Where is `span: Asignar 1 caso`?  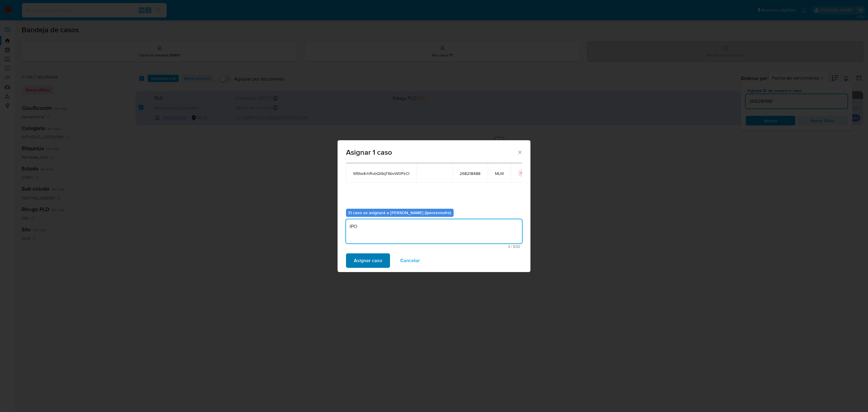 span: Asignar 1 caso is located at coordinates (431, 152).